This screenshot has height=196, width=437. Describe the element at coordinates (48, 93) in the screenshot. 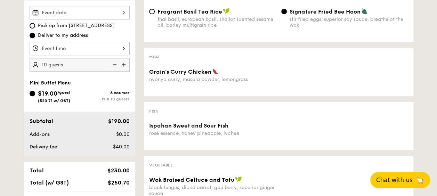

I see `span: $19.00` at that location.